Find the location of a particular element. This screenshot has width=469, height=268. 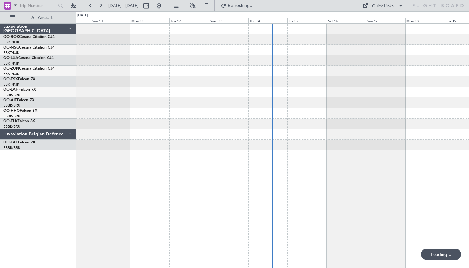

span: OO-ELK is located at coordinates (10, 121).